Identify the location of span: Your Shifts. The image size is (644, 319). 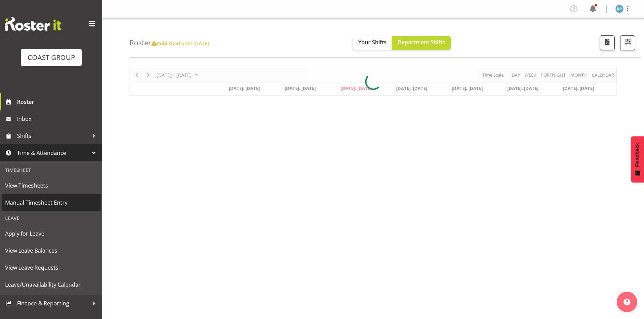
(373, 42).